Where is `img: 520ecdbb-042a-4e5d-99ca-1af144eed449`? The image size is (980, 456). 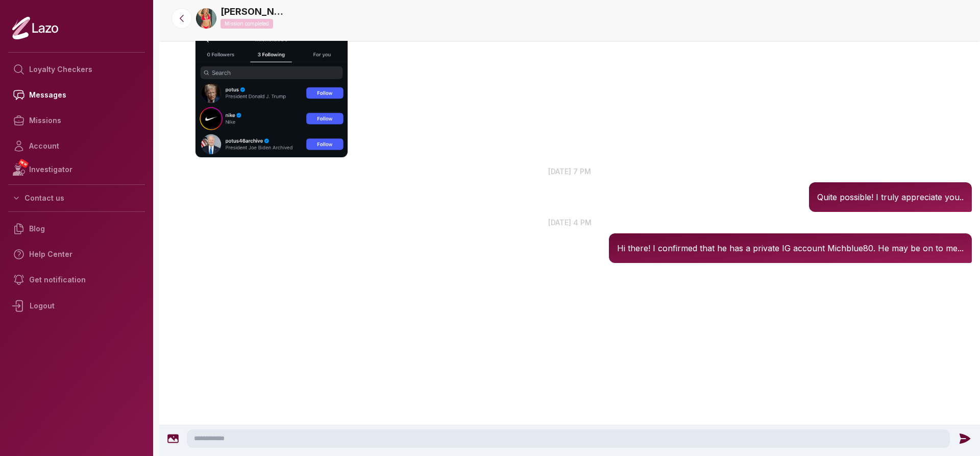
img: 520ecdbb-042a-4e5d-99ca-1af144eed449 is located at coordinates (206, 18).